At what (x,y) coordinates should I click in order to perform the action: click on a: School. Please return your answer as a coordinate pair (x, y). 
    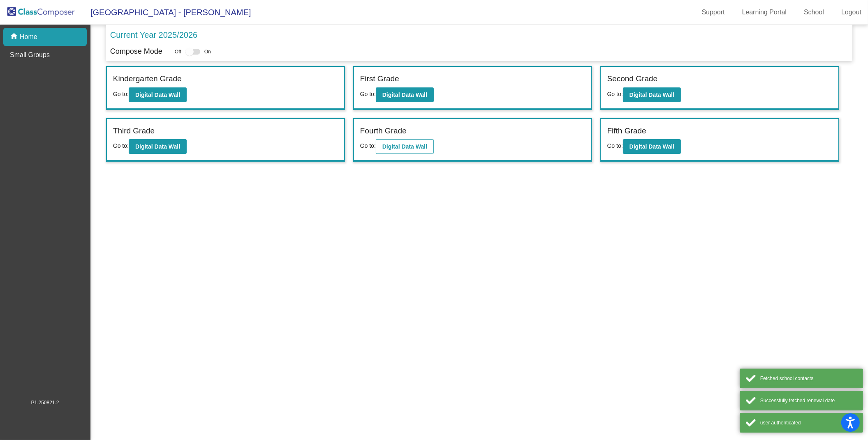
    Looking at the image, I should click on (813, 12).